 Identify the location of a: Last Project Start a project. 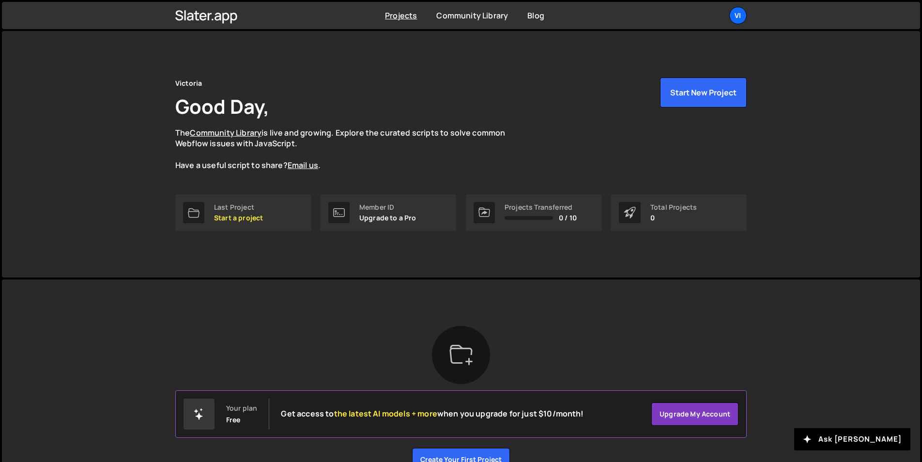
(243, 213).